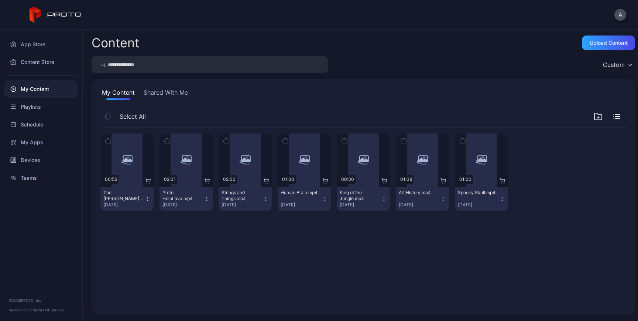 This screenshot has height=321, width=638. Describe the element at coordinates (115, 43) in the screenshot. I see `div: Content` at that location.